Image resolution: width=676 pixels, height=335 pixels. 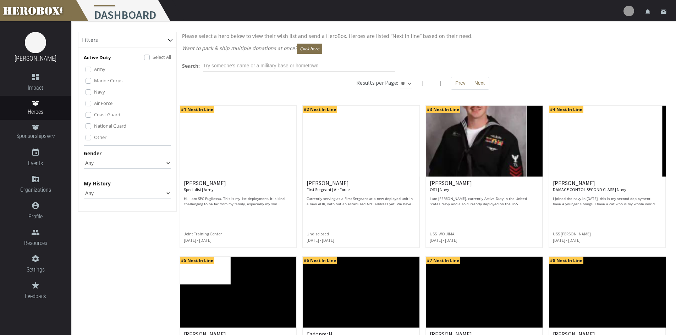 I want to click on span: #5 Next In Line, so click(x=197, y=260).